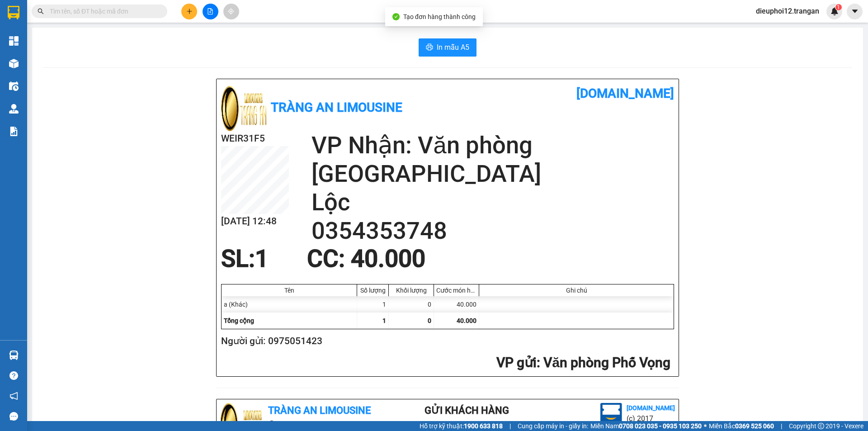 This screenshot has width=868, height=431. I want to click on span: In mẫu A5, so click(453, 47).